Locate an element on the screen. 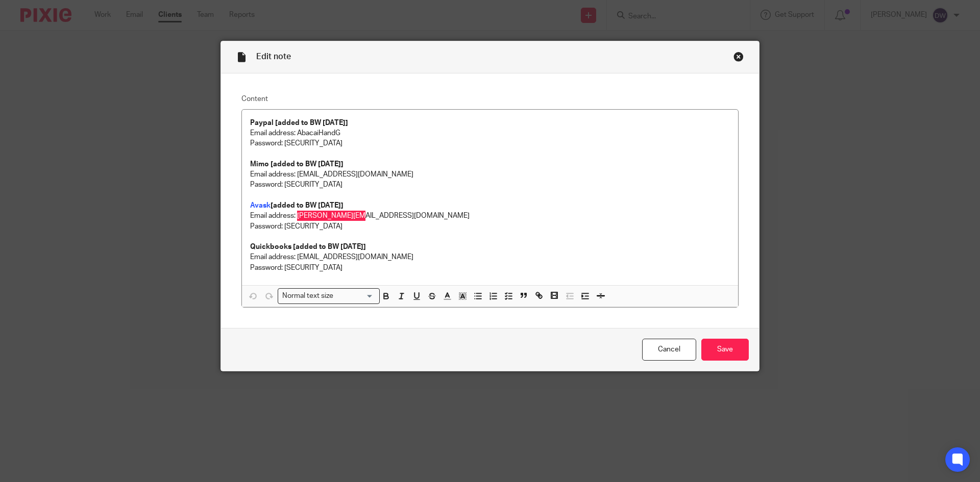  span: Normal text size is located at coordinates (308, 296).